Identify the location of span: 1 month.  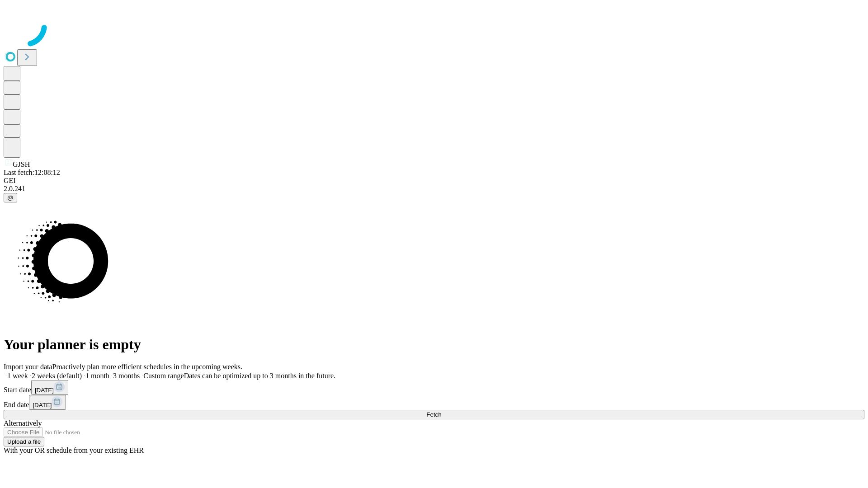
(97, 375).